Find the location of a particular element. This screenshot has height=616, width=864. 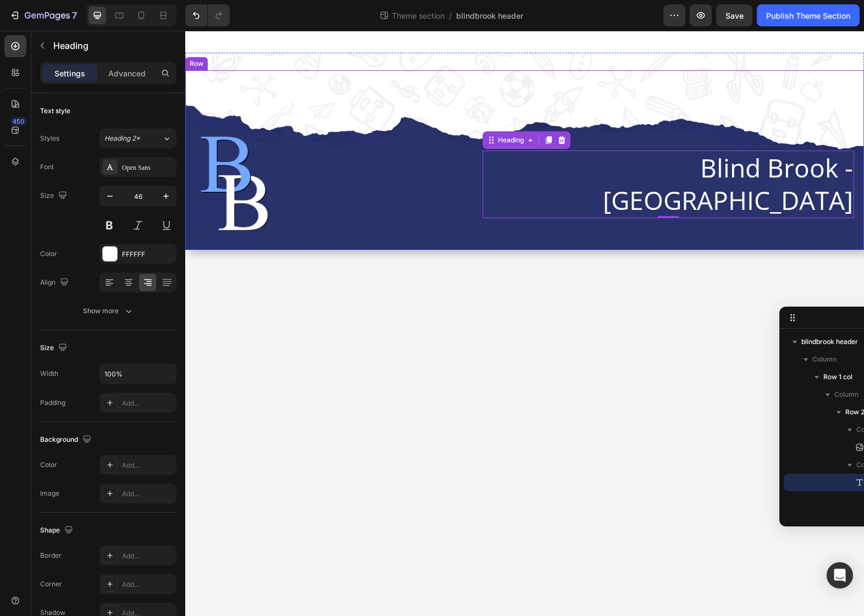

div: Row is located at coordinates (11, 33).